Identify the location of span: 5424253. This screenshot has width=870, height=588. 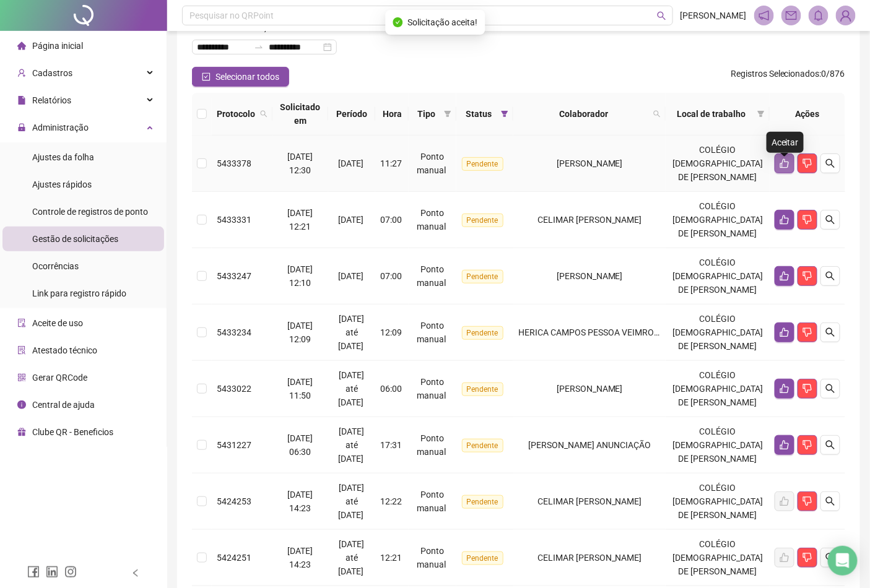
(234, 501).